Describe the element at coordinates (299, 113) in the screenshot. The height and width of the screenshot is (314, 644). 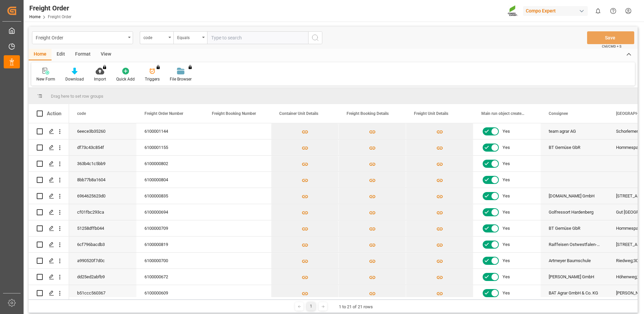
I see `span: Container Unit Details` at that location.